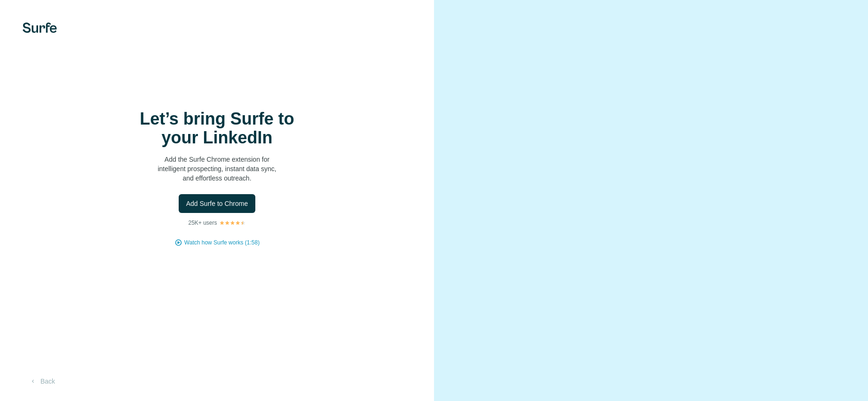 The width and height of the screenshot is (868, 401). I want to click on button: Watch how Surfe works (1:58), so click(222, 243).